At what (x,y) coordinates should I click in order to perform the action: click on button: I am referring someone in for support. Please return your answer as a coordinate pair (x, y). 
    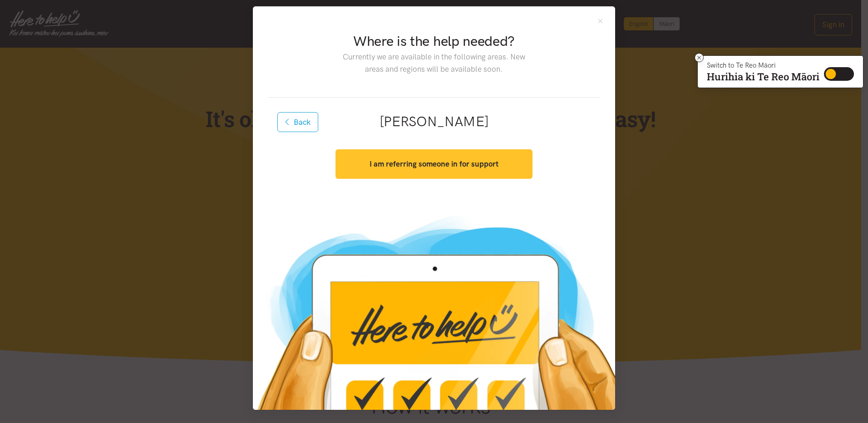
    Looking at the image, I should click on (434, 164).